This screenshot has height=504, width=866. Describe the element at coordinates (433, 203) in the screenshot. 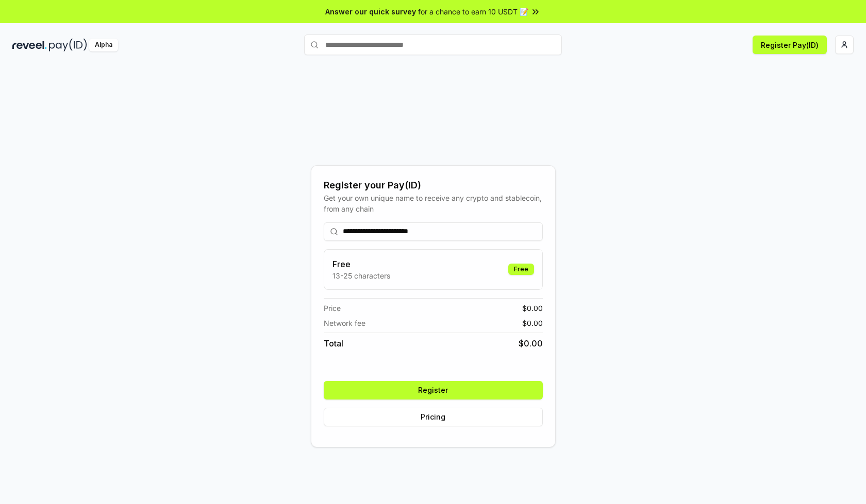

I see `div: Get your own unique name to receive any crypto and stablecoin, from any chain` at that location.